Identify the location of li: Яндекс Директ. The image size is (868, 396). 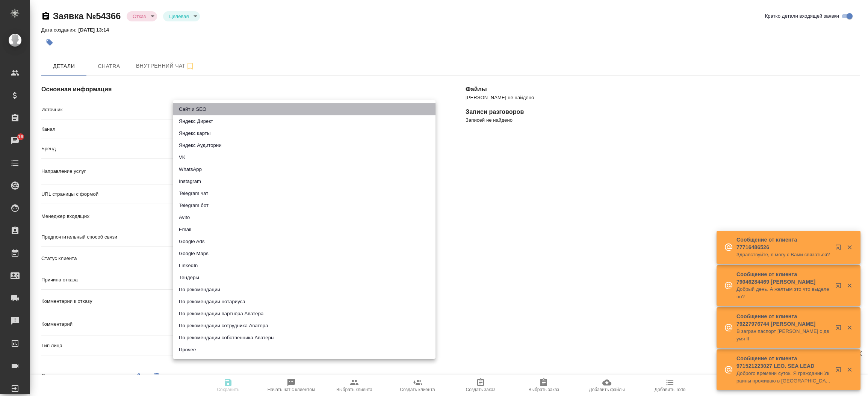
(304, 121).